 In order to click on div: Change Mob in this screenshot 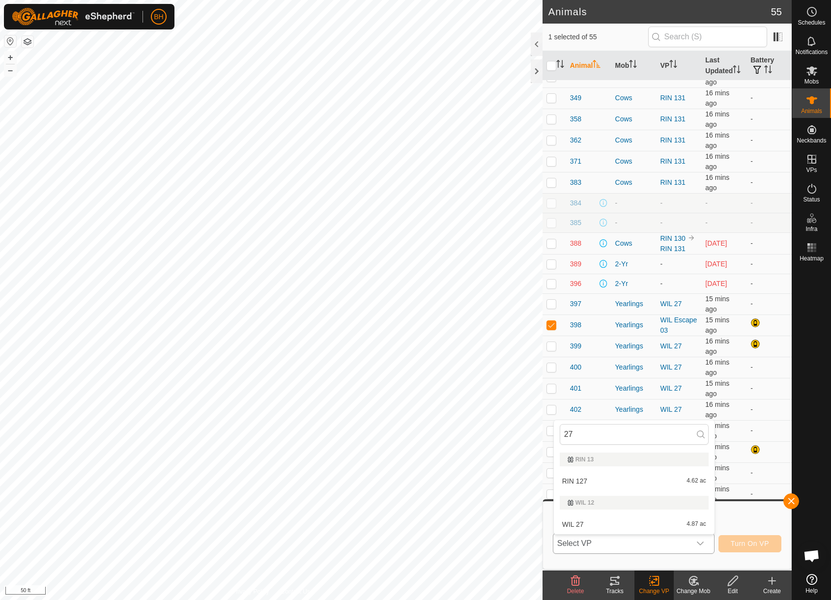, I will do `click(694, 591)`.